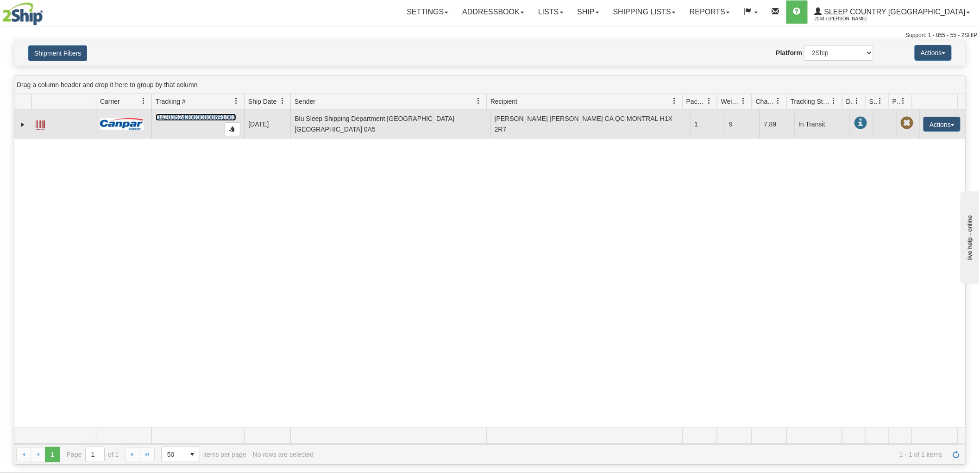 The width and height of the screenshot is (980, 473). Describe the element at coordinates (822, 124) in the screenshot. I see `td: In Transit` at that location.